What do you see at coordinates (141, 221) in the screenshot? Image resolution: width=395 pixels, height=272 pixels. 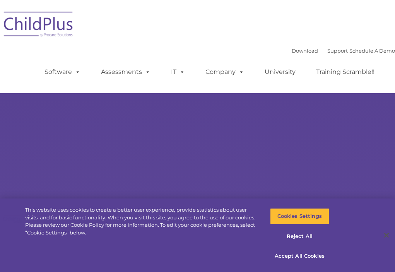 I see `div: This website uses cookies to create a better user experience, provide statistics about user visit...` at bounding box center [141, 221].